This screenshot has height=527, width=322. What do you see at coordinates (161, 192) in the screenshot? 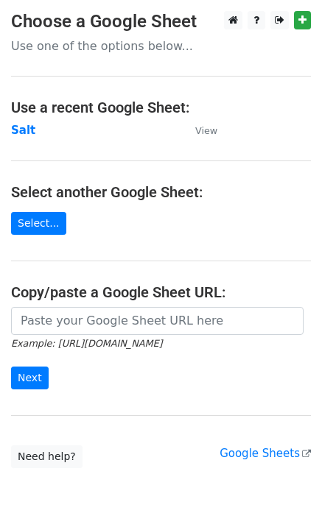
I see `h4: Select another Google Sheet:` at bounding box center [161, 192].